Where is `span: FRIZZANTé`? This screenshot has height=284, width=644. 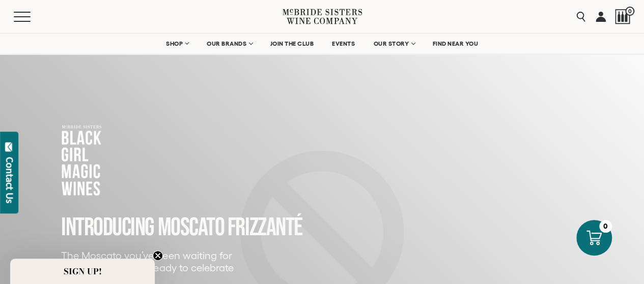
span: FRIZZANTé is located at coordinates (265, 228).